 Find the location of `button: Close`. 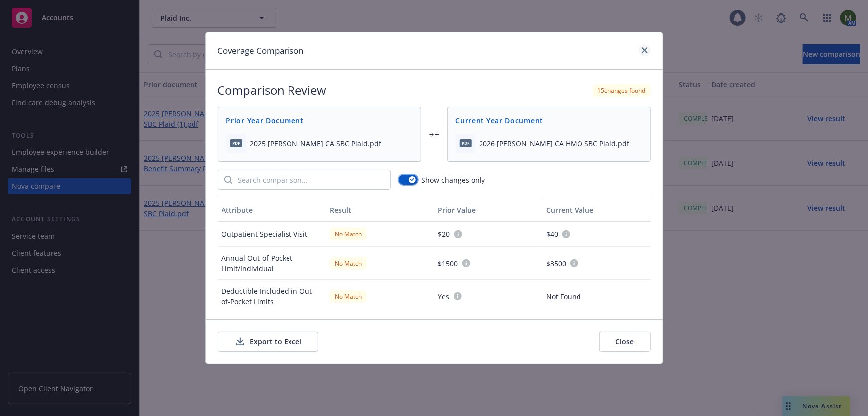

button: Close is located at coordinates (625, 342).